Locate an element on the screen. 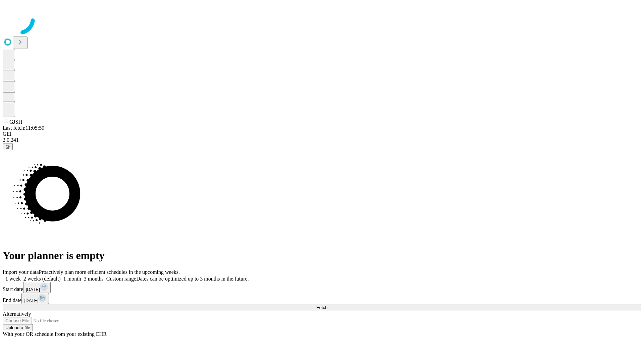  span: 1 week is located at coordinates (13, 279).